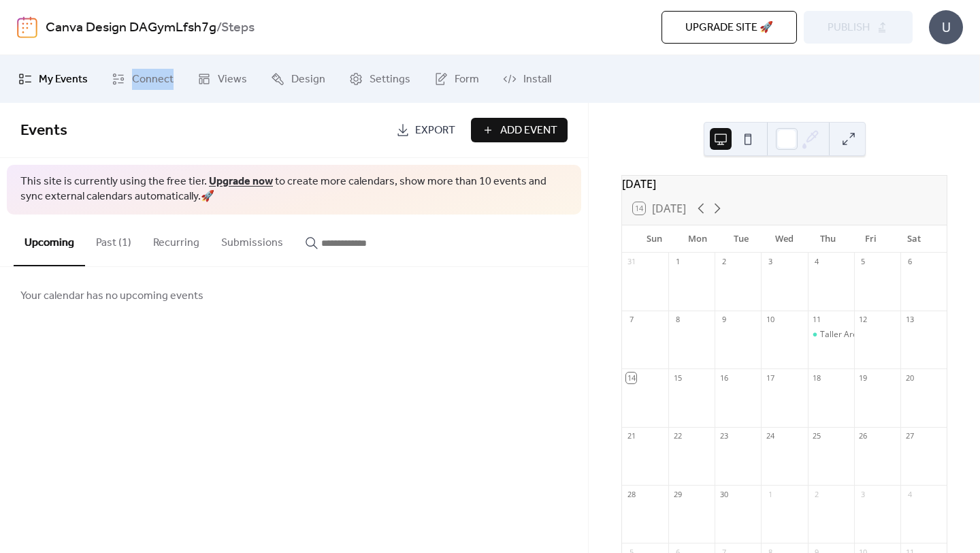  What do you see at coordinates (741, 239) in the screenshot?
I see `div: Tue` at bounding box center [741, 239].